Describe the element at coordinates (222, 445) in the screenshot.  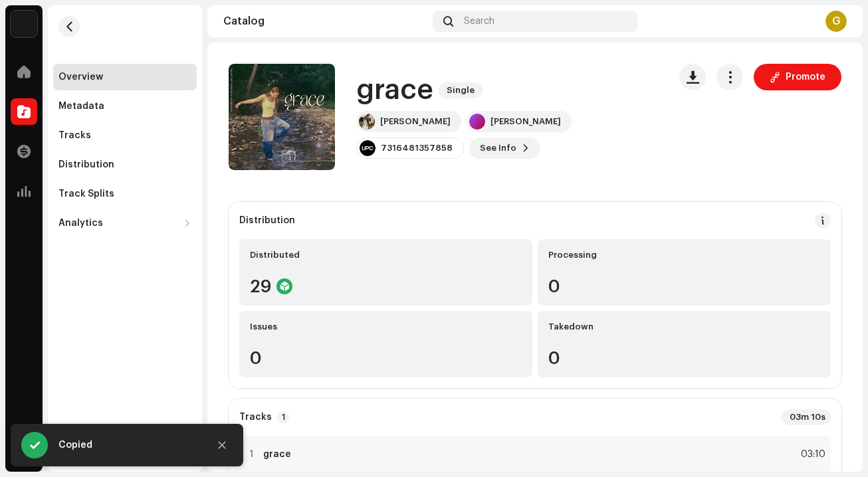
I see `button: Close` at that location.